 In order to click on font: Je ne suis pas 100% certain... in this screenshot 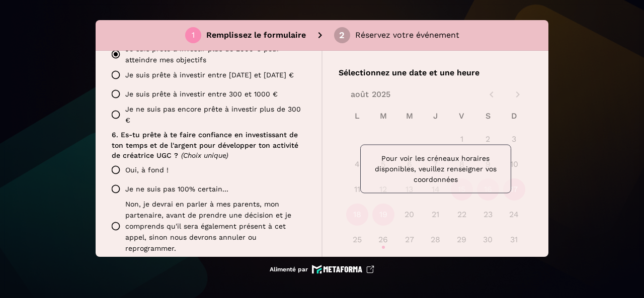, I will do `click(177, 189)`.